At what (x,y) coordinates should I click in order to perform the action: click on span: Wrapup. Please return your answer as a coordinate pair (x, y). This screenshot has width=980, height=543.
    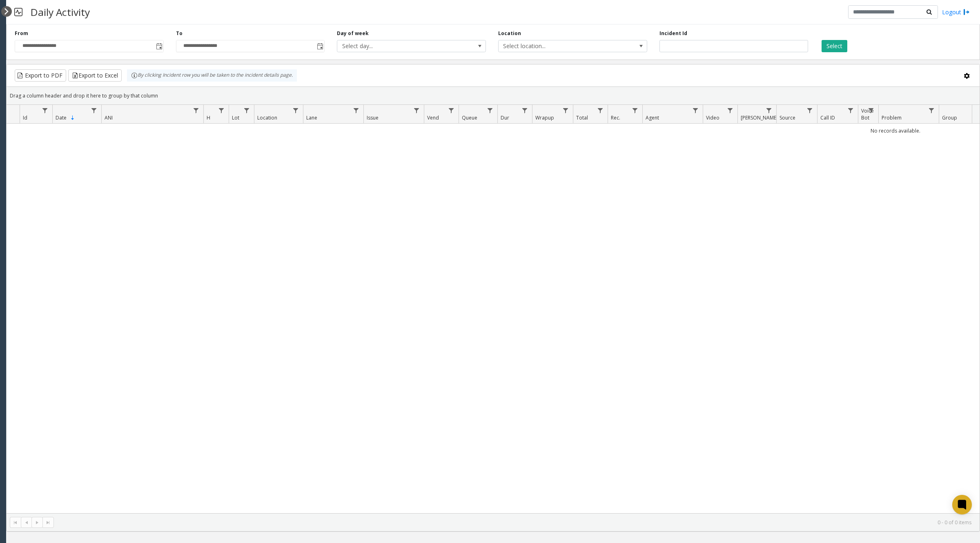
    Looking at the image, I should click on (544, 118).